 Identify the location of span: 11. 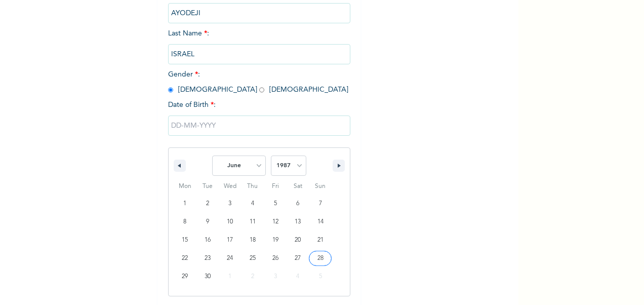
(253, 222).